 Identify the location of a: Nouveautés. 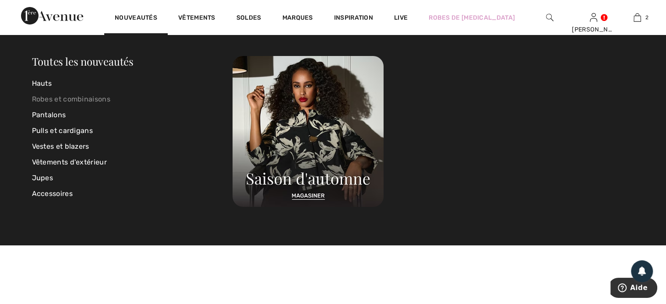
(136, 18).